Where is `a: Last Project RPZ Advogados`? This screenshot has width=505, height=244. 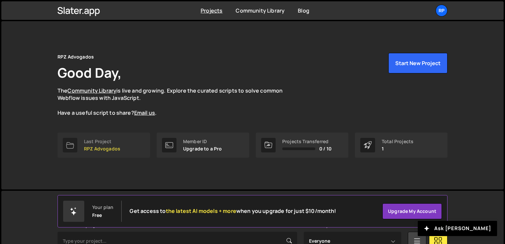 a: Last Project RPZ Advogados is located at coordinates (104, 145).